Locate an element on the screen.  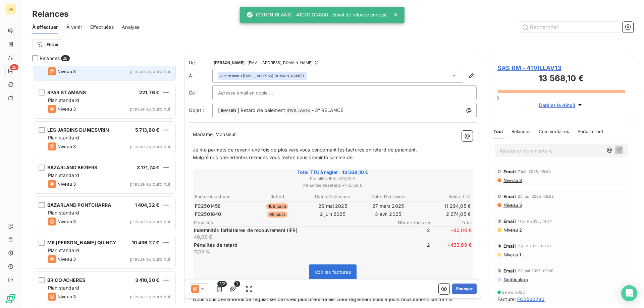
th: Date d’échéance is located at coordinates (332, 196).